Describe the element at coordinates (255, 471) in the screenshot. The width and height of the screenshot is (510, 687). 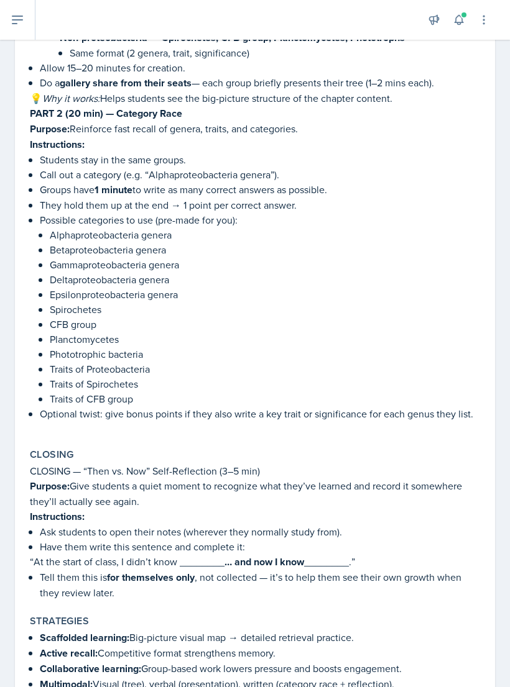
I see `p: CLOSING — “Then vs. Now” Self-Reflection (3–5 min)` at that location.